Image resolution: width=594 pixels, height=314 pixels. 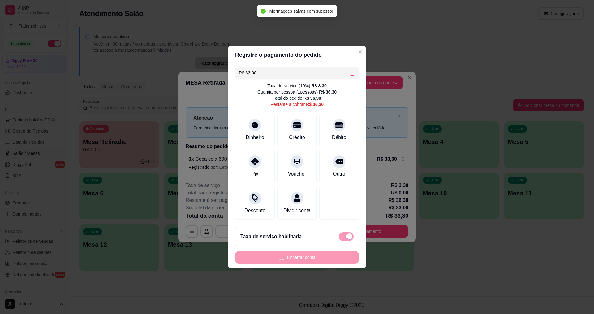 I want to click on button: Close, so click(x=360, y=52).